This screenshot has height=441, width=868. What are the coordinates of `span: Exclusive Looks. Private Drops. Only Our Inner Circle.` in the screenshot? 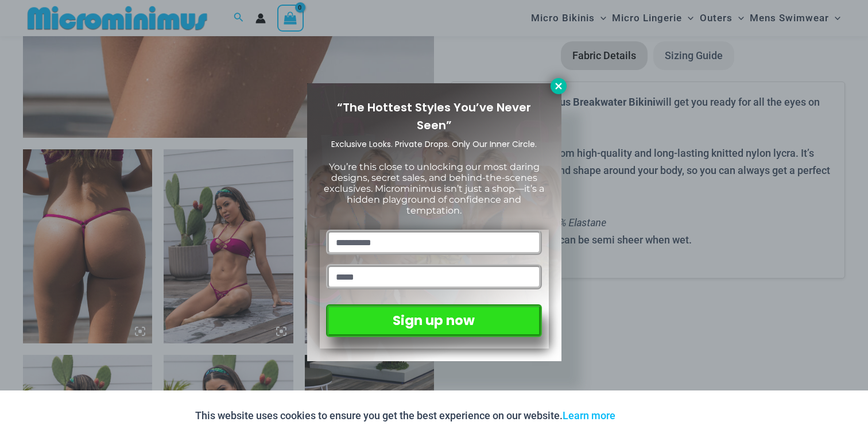 It's located at (434, 144).